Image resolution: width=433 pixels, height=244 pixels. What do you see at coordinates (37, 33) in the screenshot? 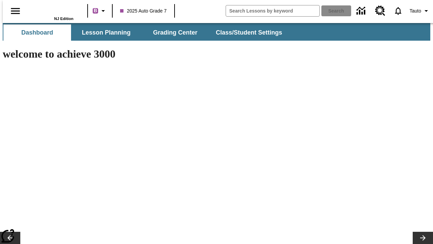
I see `span: Dashboard` at bounding box center [37, 33].